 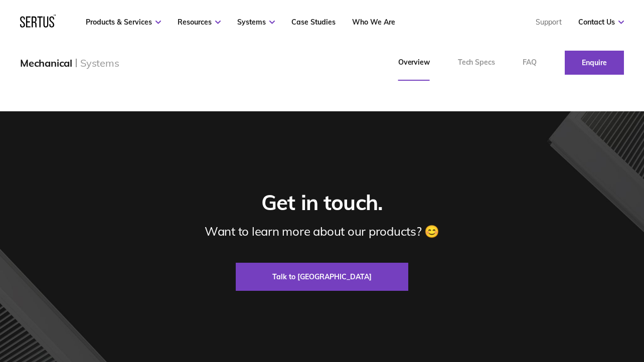 What do you see at coordinates (594, 62) in the screenshot?
I see `a: Enquire` at bounding box center [594, 62].